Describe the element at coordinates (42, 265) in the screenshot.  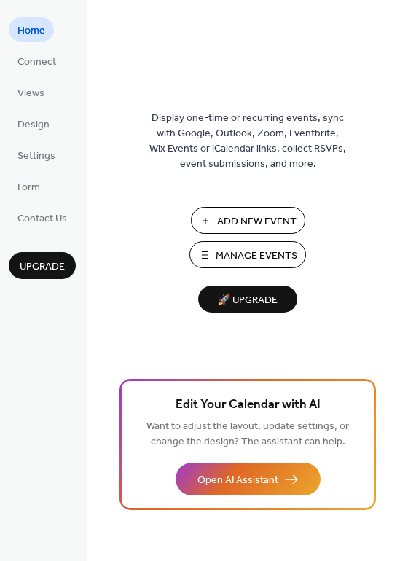
I see `button: Upgrade` at that location.